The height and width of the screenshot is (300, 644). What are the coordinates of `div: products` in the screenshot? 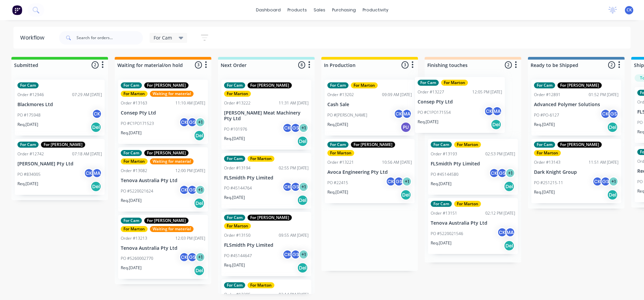 It's located at (297, 10).